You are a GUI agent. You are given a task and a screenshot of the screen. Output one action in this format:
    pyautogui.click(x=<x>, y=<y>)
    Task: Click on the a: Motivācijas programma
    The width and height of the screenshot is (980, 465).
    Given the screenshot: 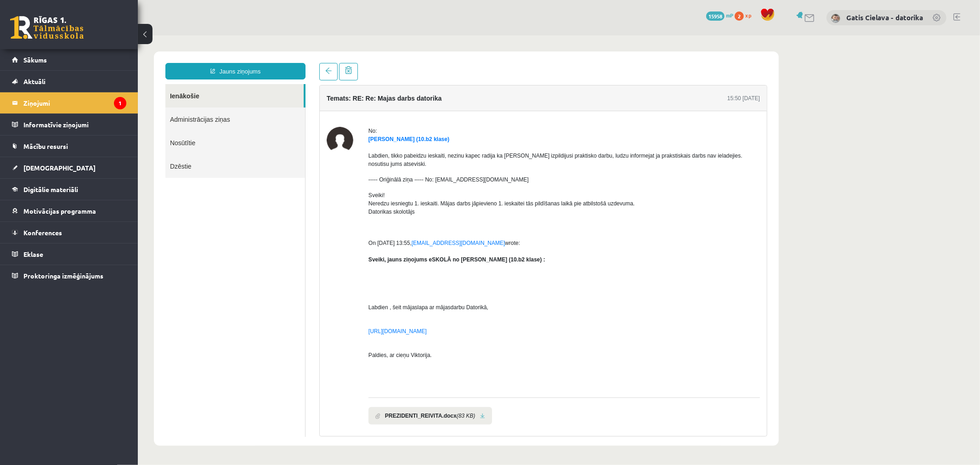 What is the action you would take?
    pyautogui.click(x=69, y=211)
    